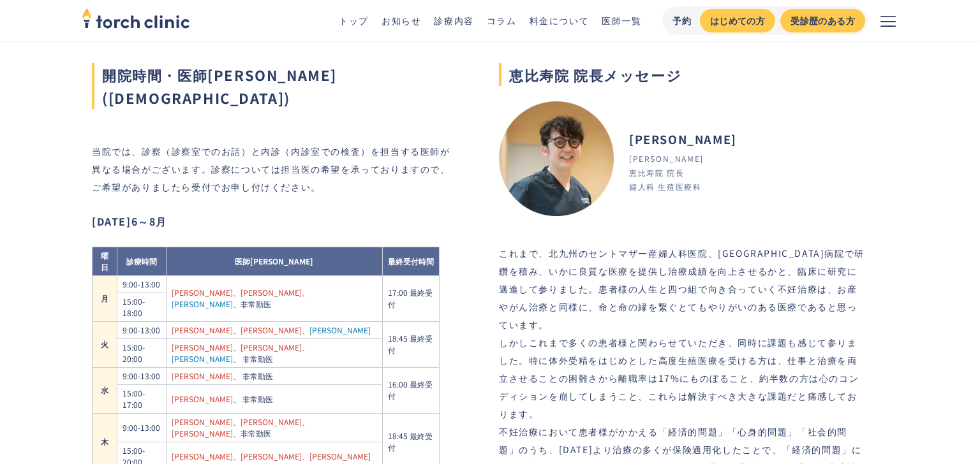 The image size is (980, 464). I want to click on th: 最終受付時間, so click(411, 261).